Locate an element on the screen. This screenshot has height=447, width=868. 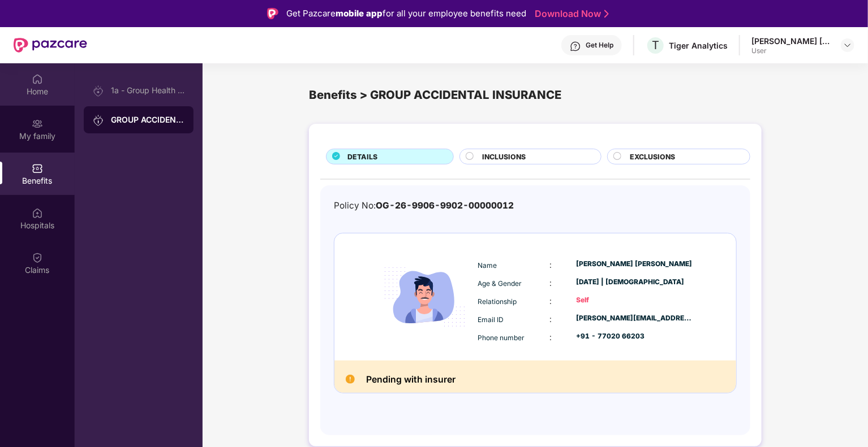
div: Get Help is located at coordinates (599, 45).